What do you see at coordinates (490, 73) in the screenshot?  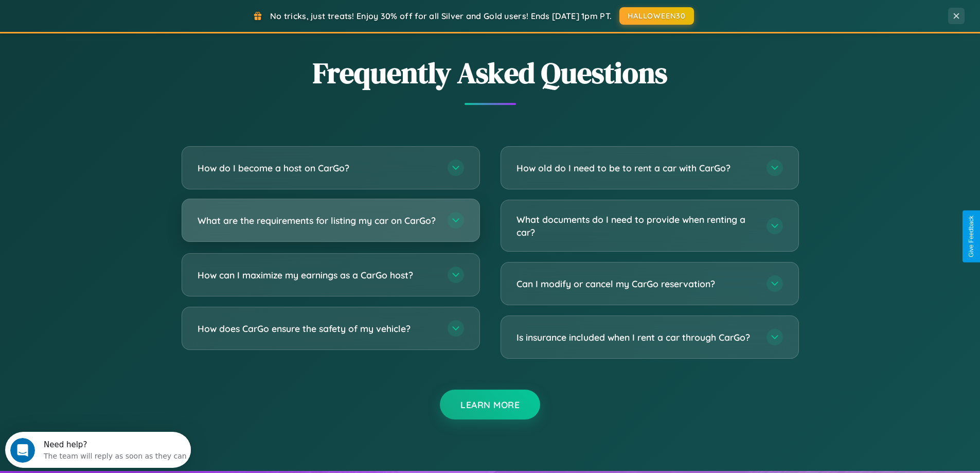 I see `h2: Frequently Asked Questions` at bounding box center [490, 73].